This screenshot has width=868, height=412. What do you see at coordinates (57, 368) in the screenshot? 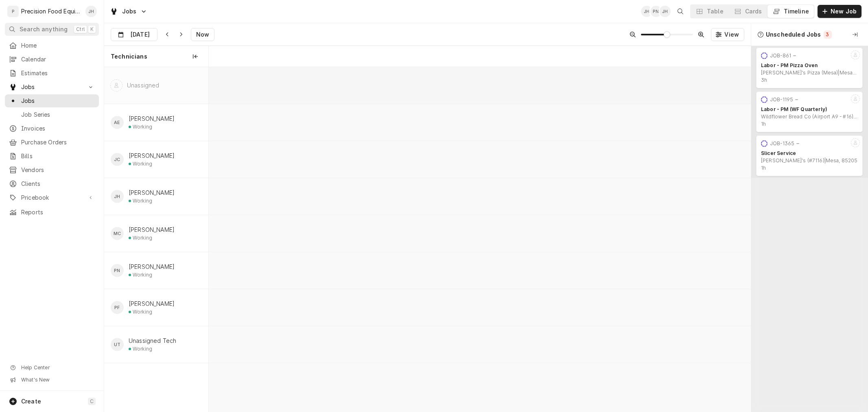
I see `span: Help Center` at bounding box center [57, 368].